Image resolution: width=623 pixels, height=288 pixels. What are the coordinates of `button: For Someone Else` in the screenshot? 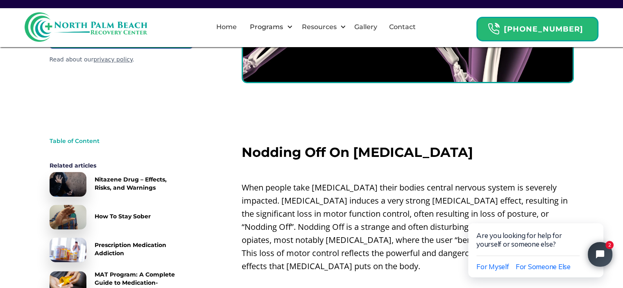 It's located at (92, 69).